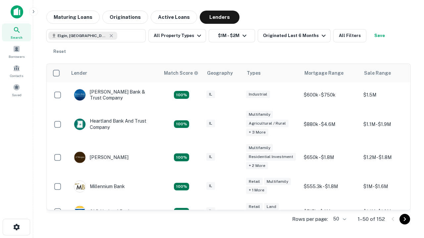 This screenshot has height=238, width=424. What do you see at coordinates (17, 90) in the screenshot?
I see `div: Saved` at bounding box center [17, 90].